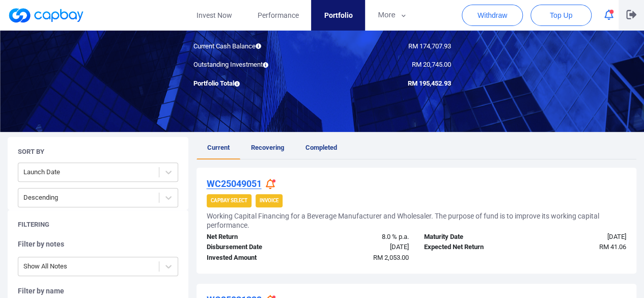 The height and width of the screenshot is (298, 644). I want to click on span: RM 2,053.00, so click(391, 257).